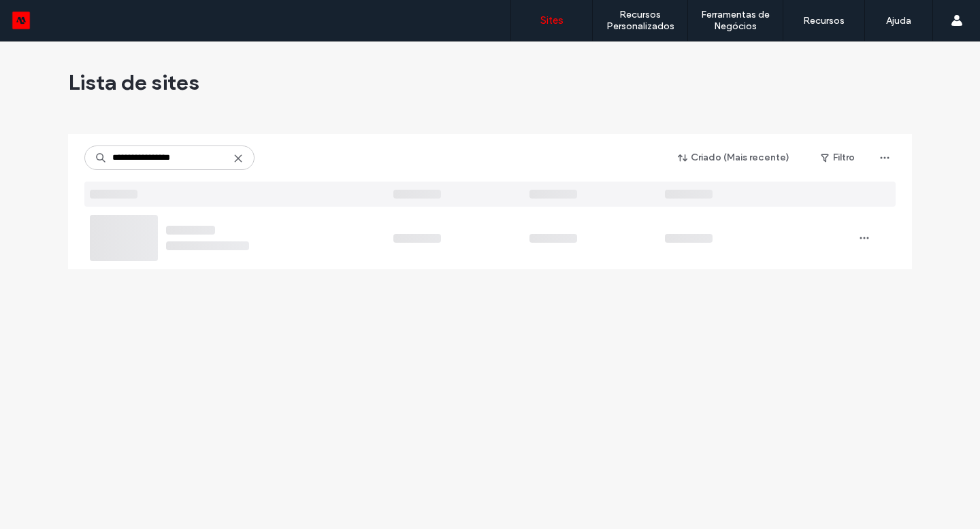  Describe the element at coordinates (898, 20) in the screenshot. I see `label: Ajuda` at that location.